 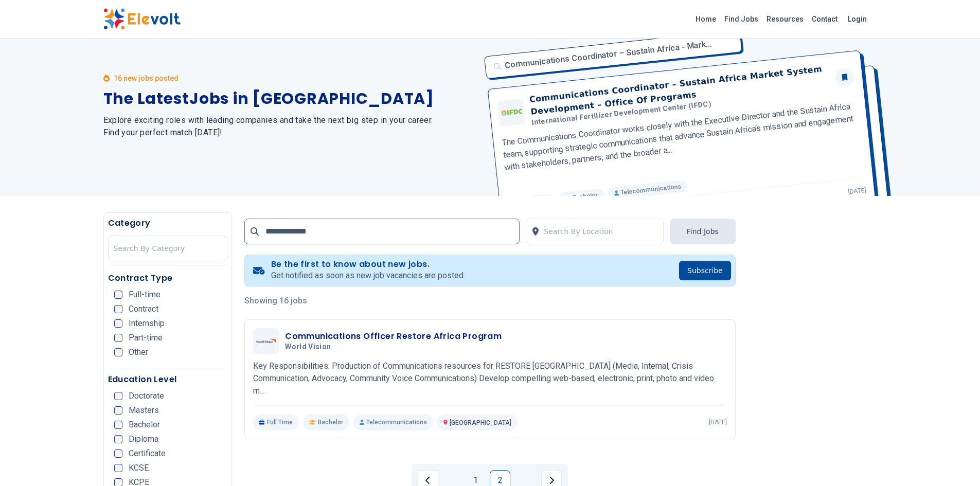 What do you see at coordinates (118, 468) in the screenshot?
I see `input: KCSE` at bounding box center [118, 468].